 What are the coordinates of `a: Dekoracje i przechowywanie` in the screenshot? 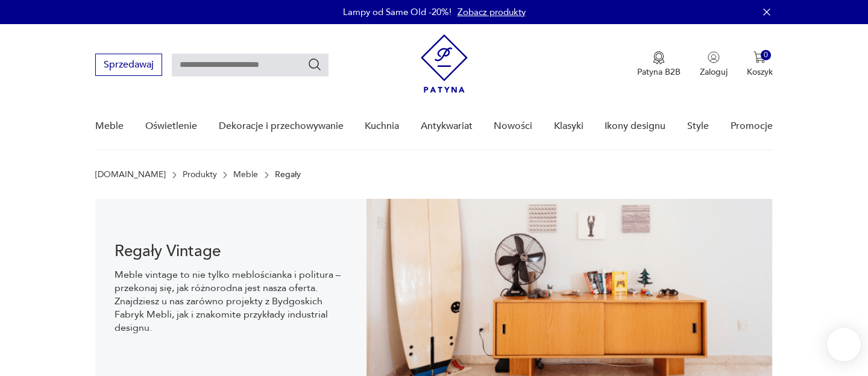 It's located at (281, 126).